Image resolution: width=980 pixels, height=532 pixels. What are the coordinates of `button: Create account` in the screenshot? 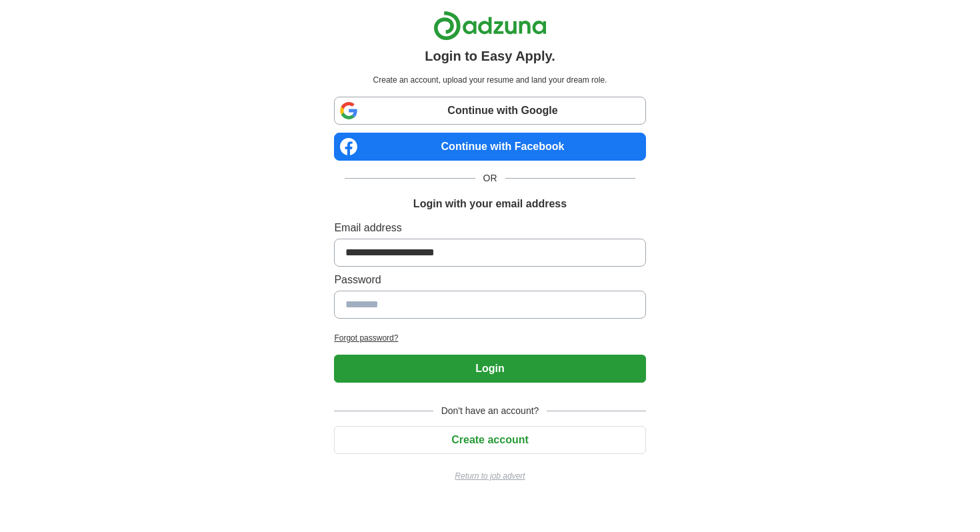 It's located at (490, 440).